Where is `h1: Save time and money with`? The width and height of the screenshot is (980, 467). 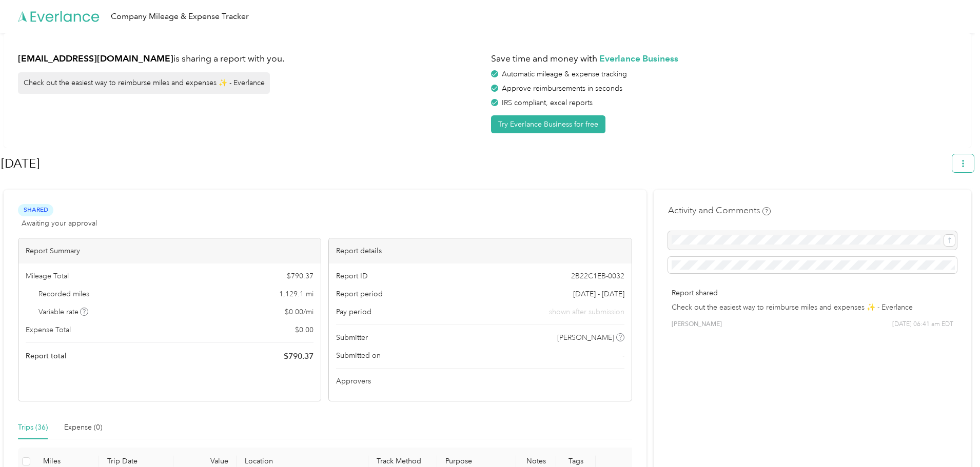
h1: Save time and money with is located at coordinates (723, 59).